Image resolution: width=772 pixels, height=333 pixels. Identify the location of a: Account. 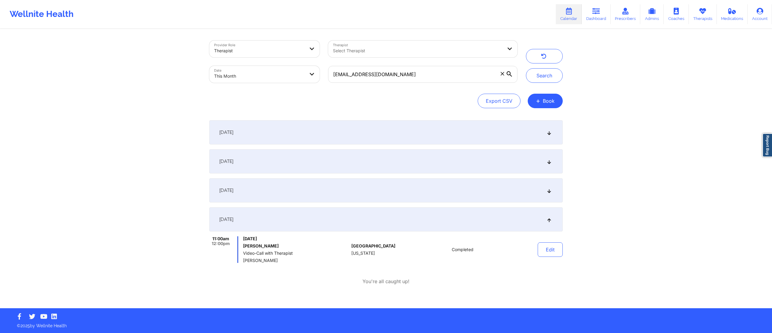
(760, 14).